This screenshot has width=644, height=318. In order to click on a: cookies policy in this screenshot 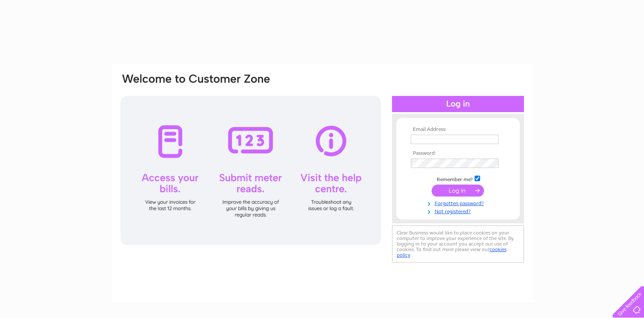, I will do `click(451, 251)`.